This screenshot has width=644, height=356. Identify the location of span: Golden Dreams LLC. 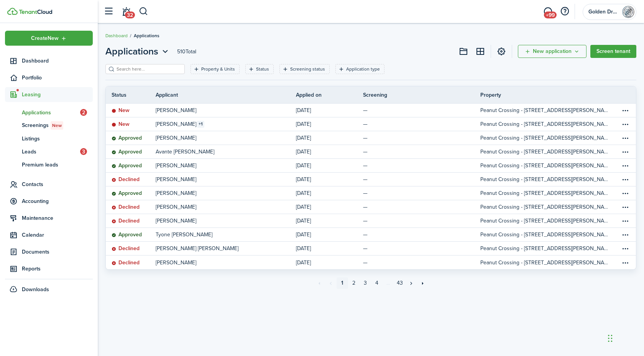
(604, 12).